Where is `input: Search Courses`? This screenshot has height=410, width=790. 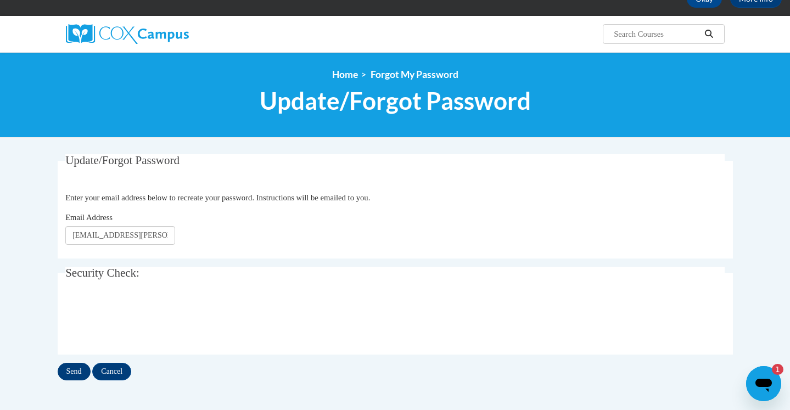 input: Search Courses is located at coordinates (656, 34).